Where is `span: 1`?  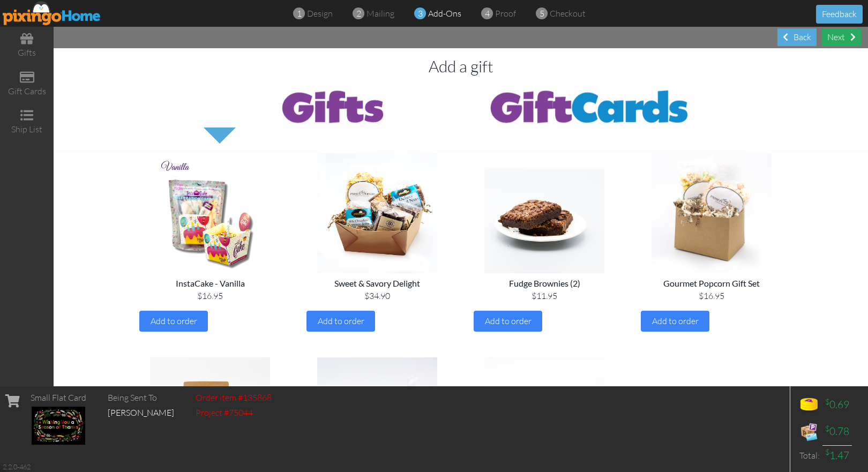
span: 1 is located at coordinates (299, 13).